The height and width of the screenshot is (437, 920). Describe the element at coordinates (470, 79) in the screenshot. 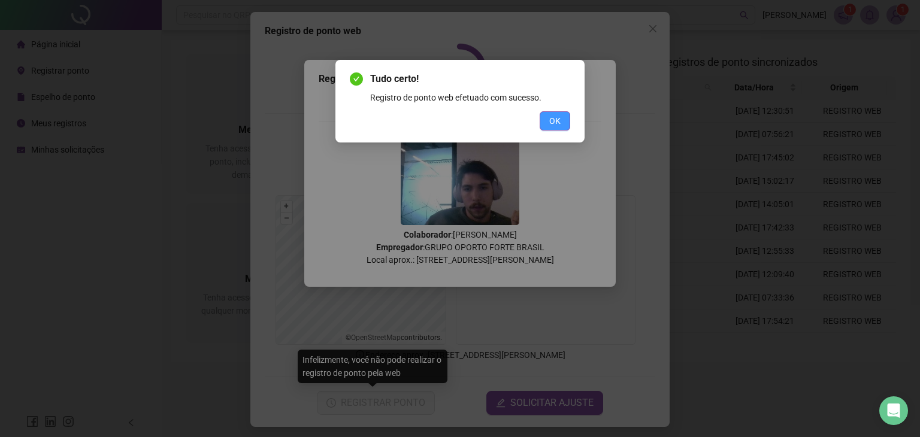

I see `span: Tudo certo!` at that location.